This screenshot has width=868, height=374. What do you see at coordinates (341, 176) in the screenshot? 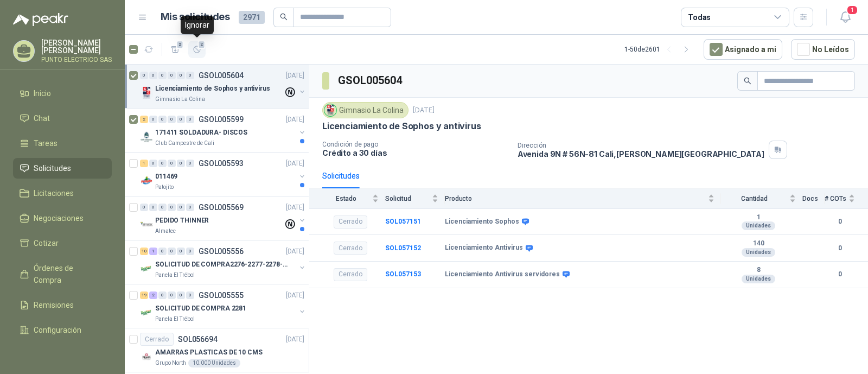
I see `div: Solicitudes` at bounding box center [341, 176].